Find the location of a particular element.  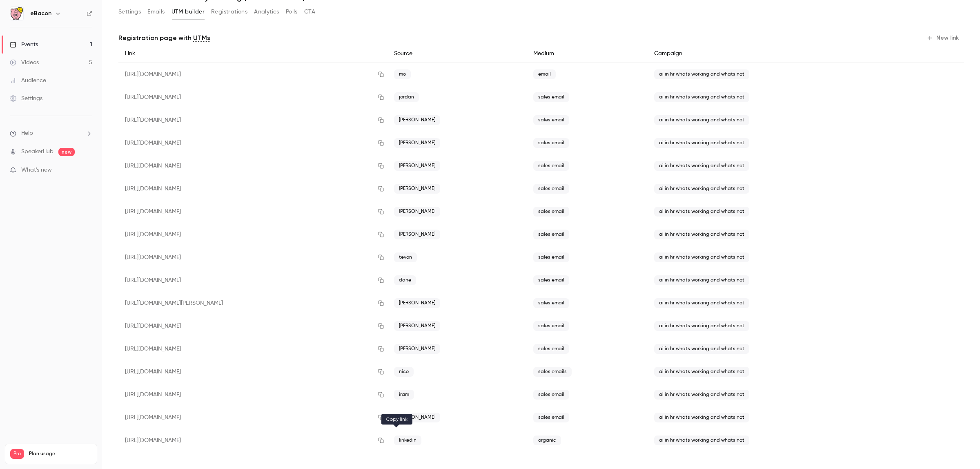

span: mo is located at coordinates (402, 75).